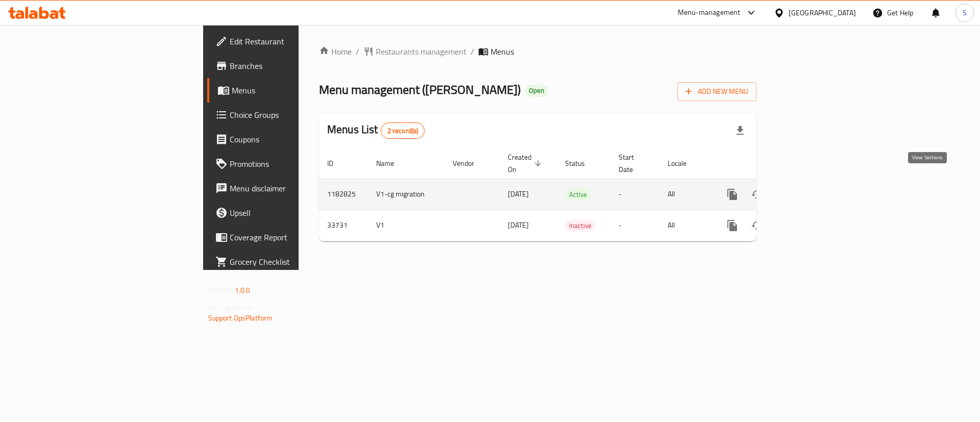 The image size is (980, 422). What do you see at coordinates (536, 90) in the screenshot?
I see `span: Open` at bounding box center [536, 90].